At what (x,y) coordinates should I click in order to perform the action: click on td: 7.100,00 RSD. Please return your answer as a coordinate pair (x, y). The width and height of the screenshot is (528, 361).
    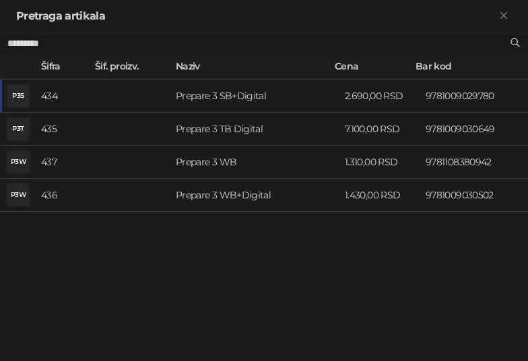
    Looking at the image, I should click on (380, 129).